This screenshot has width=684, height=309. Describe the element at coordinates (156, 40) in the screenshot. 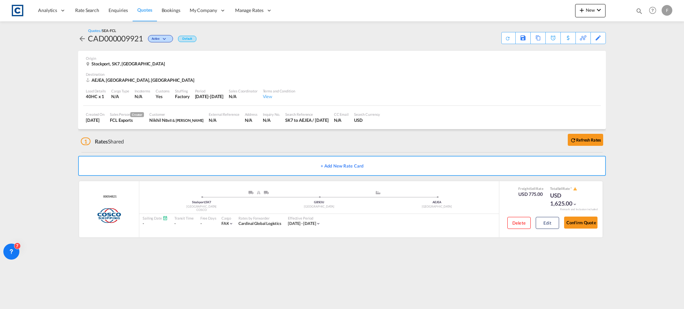

I see `span: Active` at that location.